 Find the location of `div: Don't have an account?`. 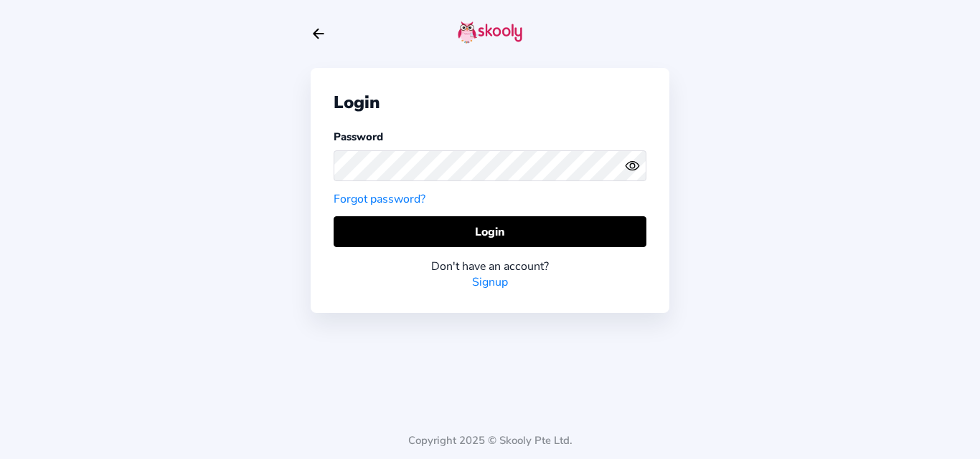

div: Don't have an account? is located at coordinates (490, 266).